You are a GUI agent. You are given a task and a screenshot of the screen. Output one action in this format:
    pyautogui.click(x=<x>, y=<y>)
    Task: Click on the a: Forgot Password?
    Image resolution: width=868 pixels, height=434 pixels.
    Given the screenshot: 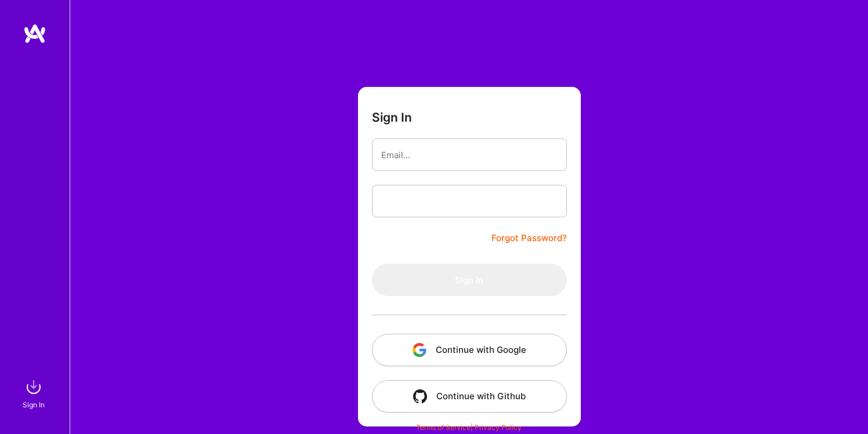 What is the action you would take?
    pyautogui.click(x=529, y=238)
    